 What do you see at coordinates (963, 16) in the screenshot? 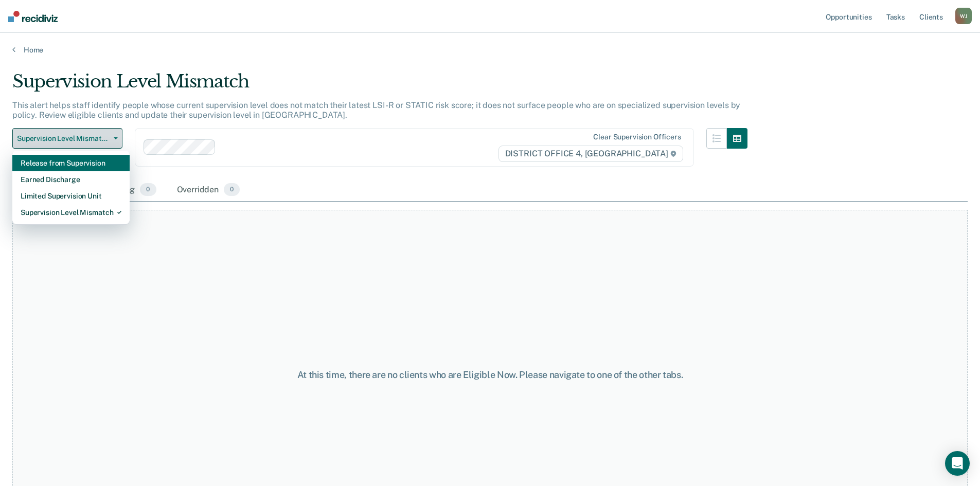
I see `button: WJ` at bounding box center [963, 16].